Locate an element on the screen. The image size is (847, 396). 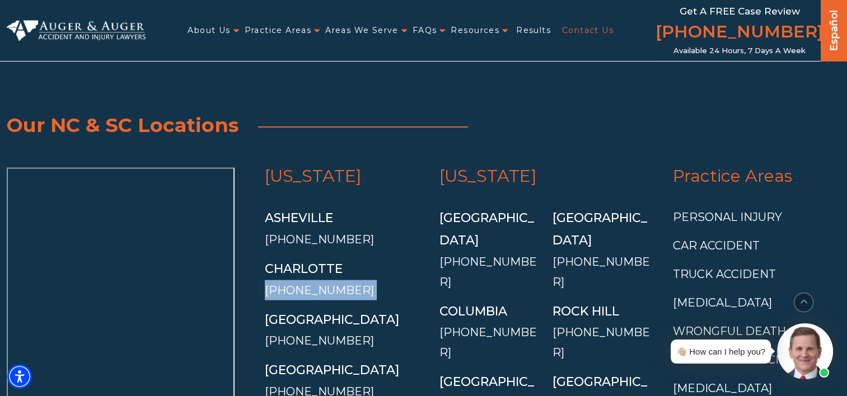
a: Resources is located at coordinates (475, 30).